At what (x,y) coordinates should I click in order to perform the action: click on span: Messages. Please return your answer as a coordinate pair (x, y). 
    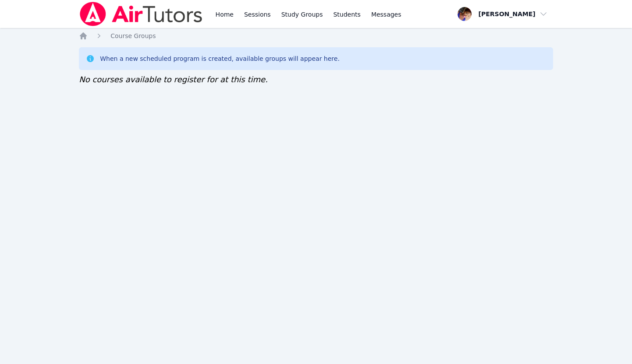
    Looking at the image, I should click on (386, 15).